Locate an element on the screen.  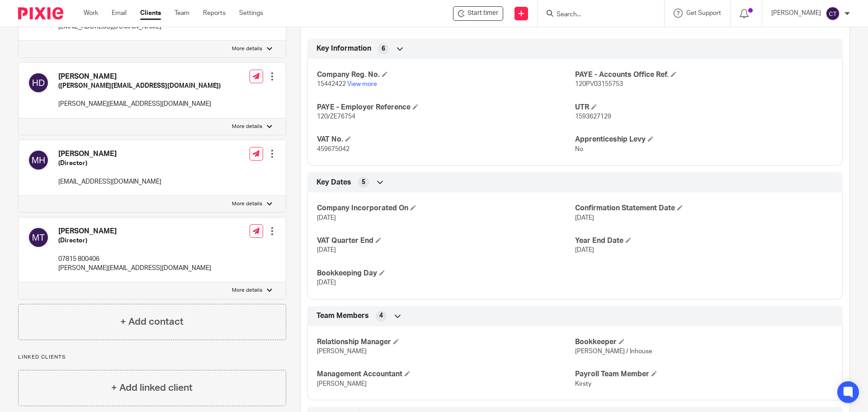
h4: + Add contact is located at coordinates (152, 322).